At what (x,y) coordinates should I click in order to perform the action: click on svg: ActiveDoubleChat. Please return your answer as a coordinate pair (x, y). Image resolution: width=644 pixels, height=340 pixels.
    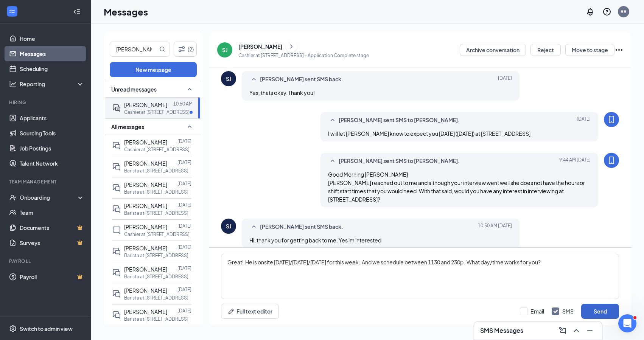
    Looking at the image, I should click on (116, 108).